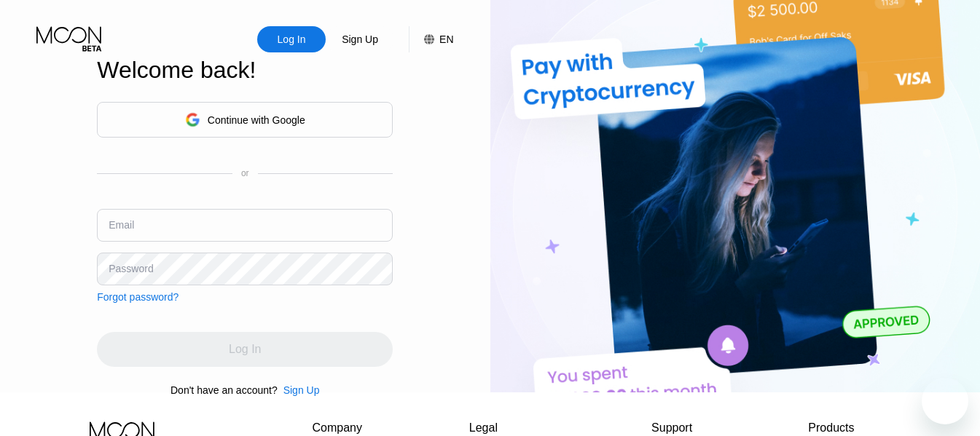 Image resolution: width=980 pixels, height=436 pixels. I want to click on div: Legal, so click(507, 428).